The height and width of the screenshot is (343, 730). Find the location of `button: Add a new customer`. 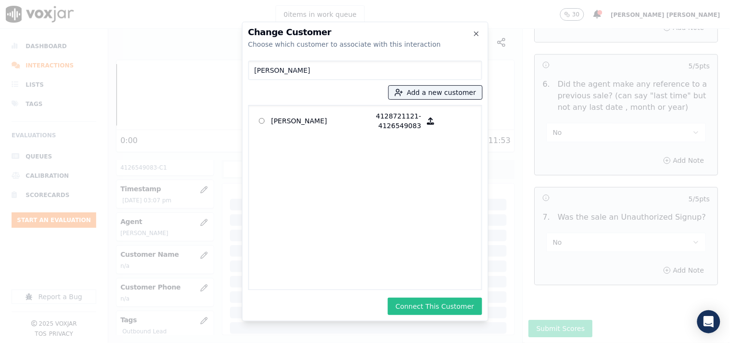

button: Add a new customer is located at coordinates (436, 92).